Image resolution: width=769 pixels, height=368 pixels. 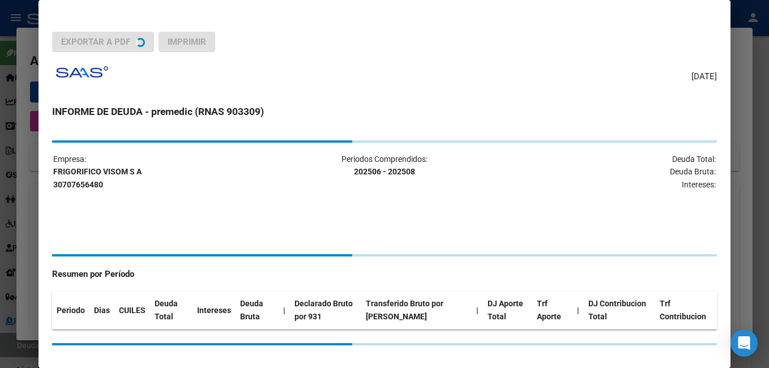 I want to click on button: Exportar a PDF, so click(x=103, y=42).